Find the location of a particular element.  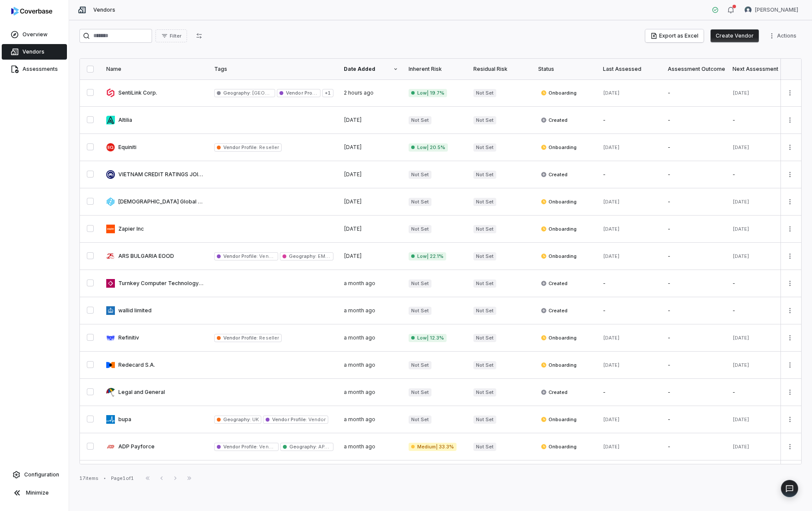

div: Page 1 of 1 is located at coordinates (122, 479).